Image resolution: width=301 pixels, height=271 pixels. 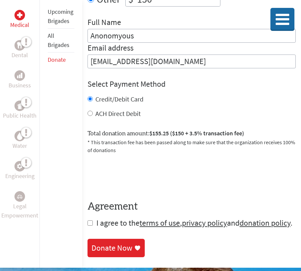 I want to click on label: Credit/Debit Card, so click(x=119, y=99).